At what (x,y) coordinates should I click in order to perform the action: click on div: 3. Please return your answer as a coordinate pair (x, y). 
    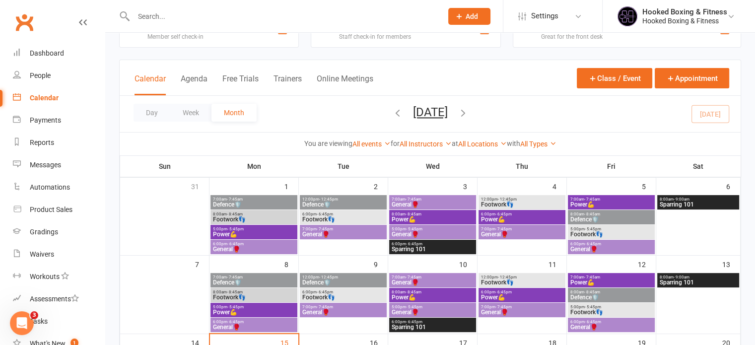
    Looking at the image, I should click on (470, 186).